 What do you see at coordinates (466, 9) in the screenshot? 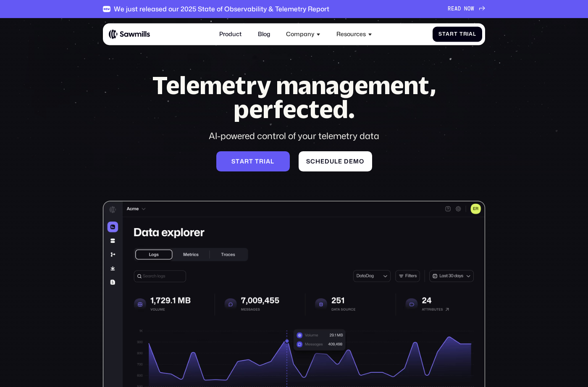
I see `span: N` at bounding box center [466, 9].